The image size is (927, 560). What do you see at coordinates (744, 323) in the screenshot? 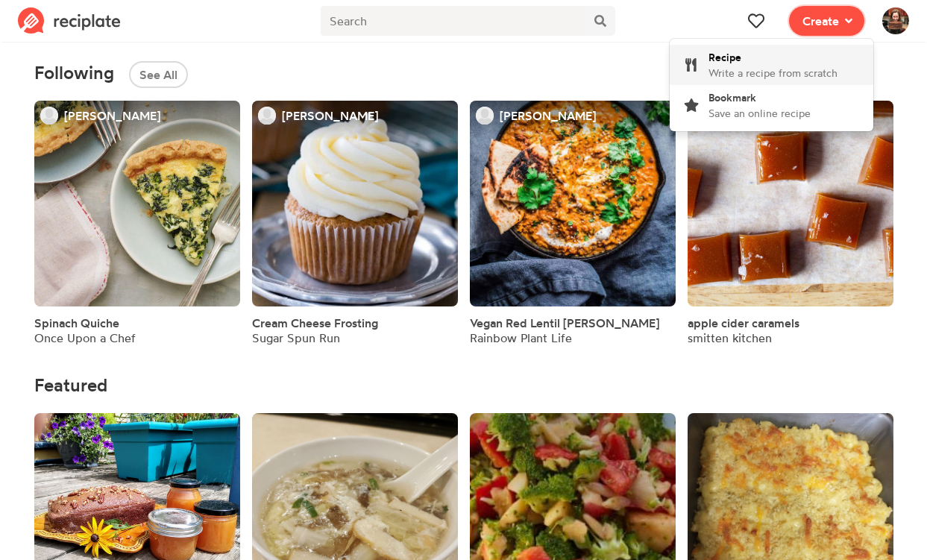
I see `a: apple cider caramels` at bounding box center [744, 323].